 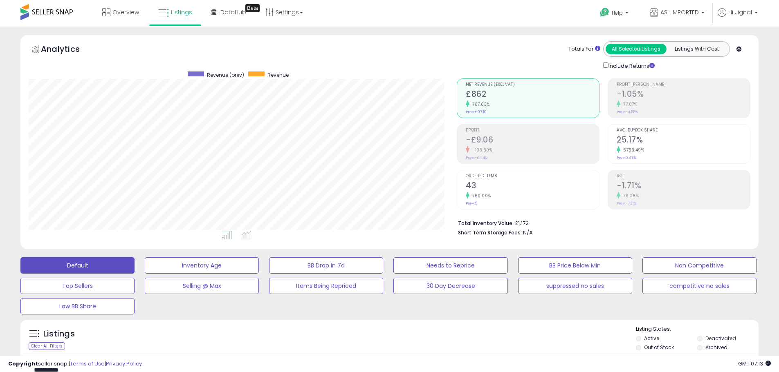 What do you see at coordinates (450, 266) in the screenshot?
I see `button: Needs to Reprice` at bounding box center [450, 266].